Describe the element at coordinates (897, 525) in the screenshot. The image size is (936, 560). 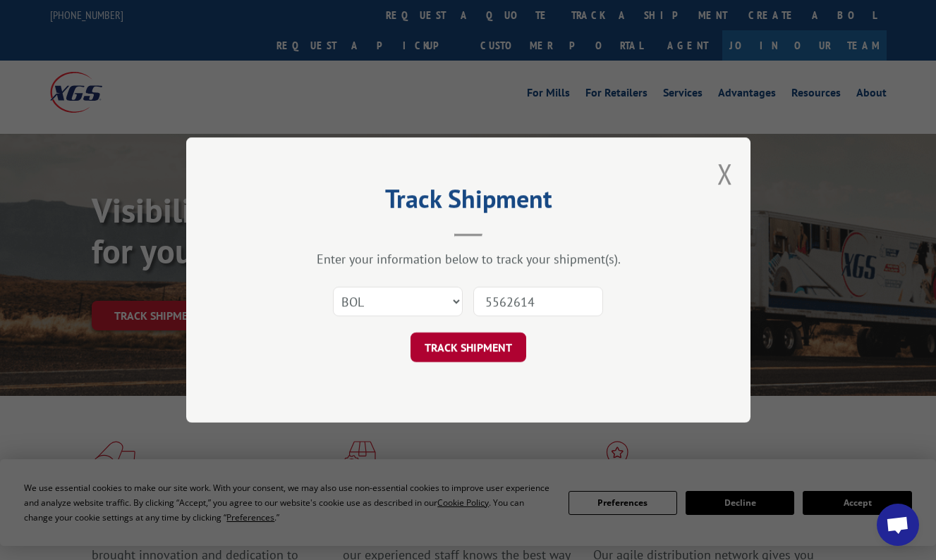
I see `div: Open chat` at that location.